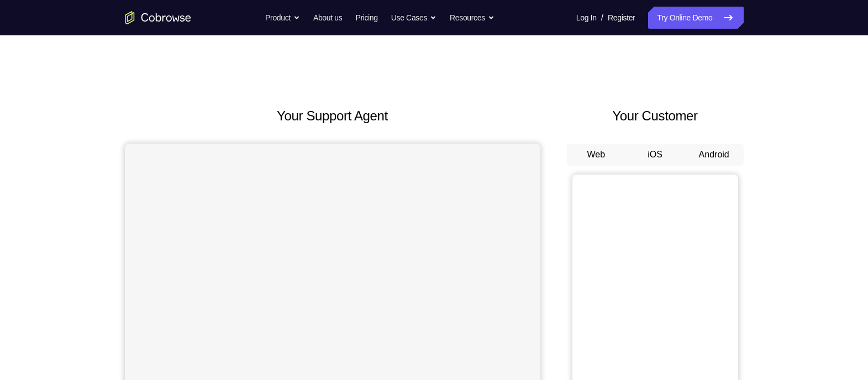 This screenshot has height=380, width=868. I want to click on h2: Your Customer, so click(655, 116).